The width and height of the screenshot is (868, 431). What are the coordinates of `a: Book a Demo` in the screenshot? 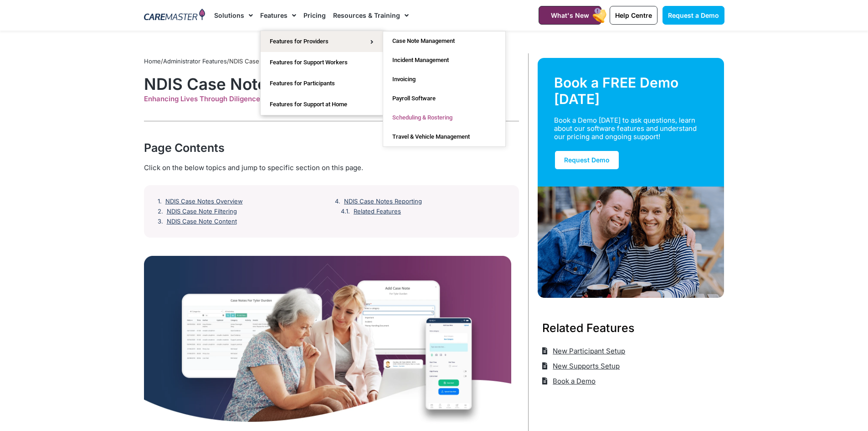 It's located at (569, 381).